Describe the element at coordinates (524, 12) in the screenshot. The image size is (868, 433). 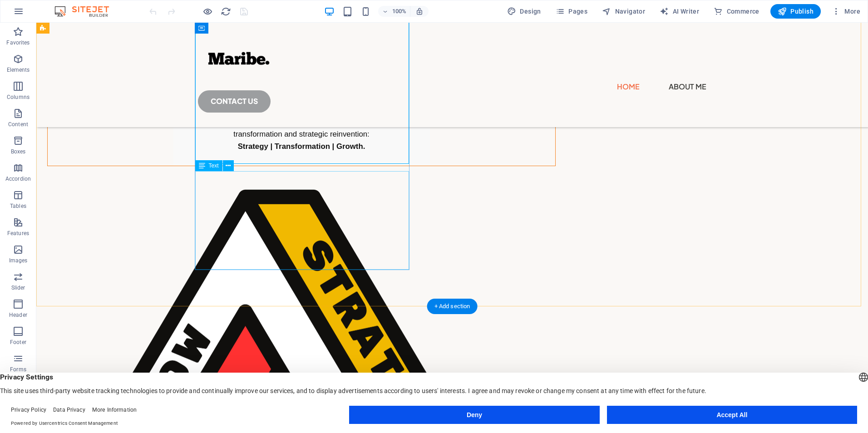
I see `div: Design (Ctrl+Alt+Y)` at that location.